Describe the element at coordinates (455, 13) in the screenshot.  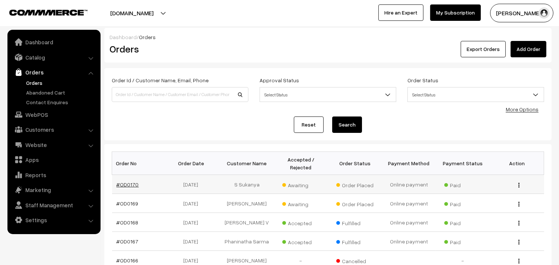
I see `a: My Subscription` at that location.